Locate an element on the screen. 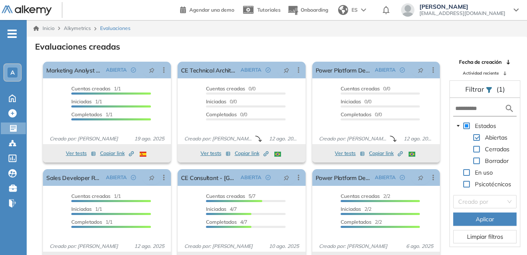 Image resolution: width=527 pixels, height=255 pixels. span: Filtrar is located at coordinates (475, 89).